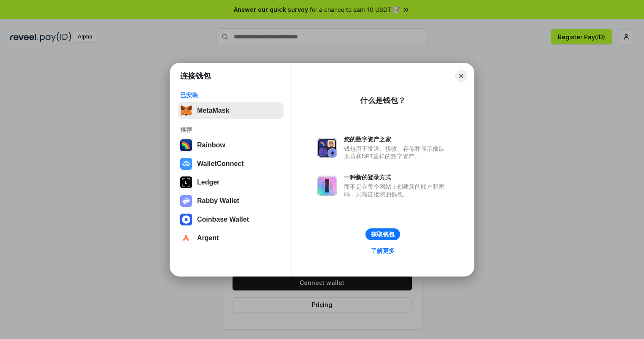 This screenshot has height=339, width=644. I want to click on div: Coinbase Wallet, so click(223, 219).